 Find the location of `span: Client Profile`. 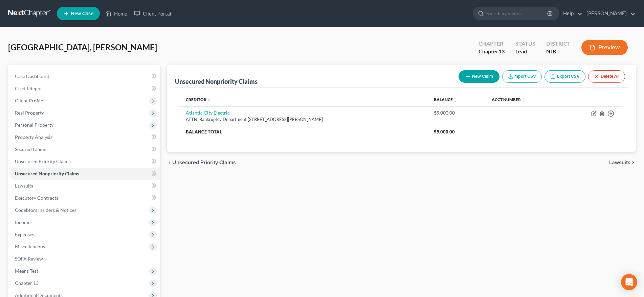

span: Client Profile is located at coordinates (29, 101).